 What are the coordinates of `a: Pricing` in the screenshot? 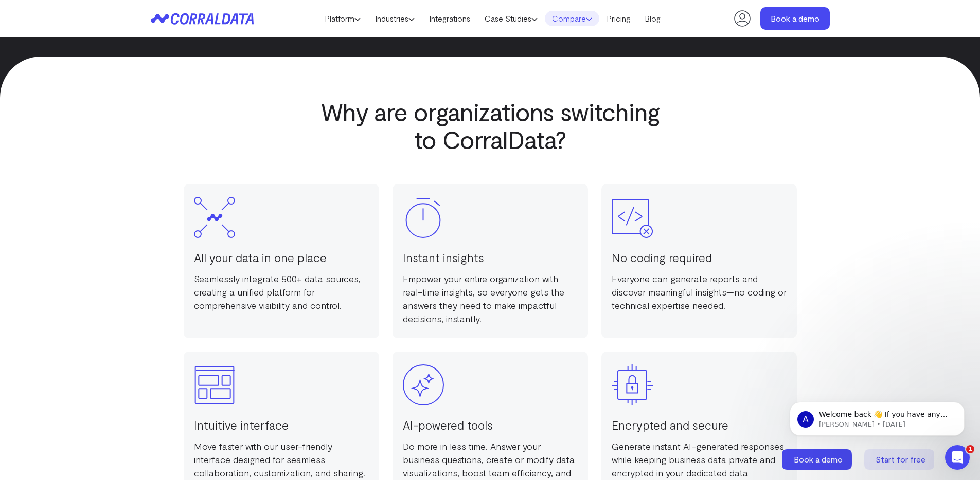 It's located at (619, 18).